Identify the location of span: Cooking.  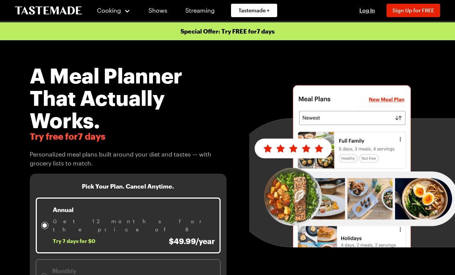
(109, 10).